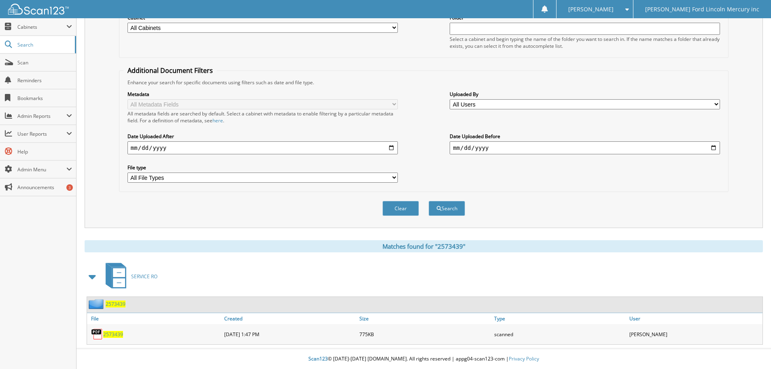 The height and width of the screenshot is (369, 771). Describe the element at coordinates (155, 318) in the screenshot. I see `a: File` at that location.